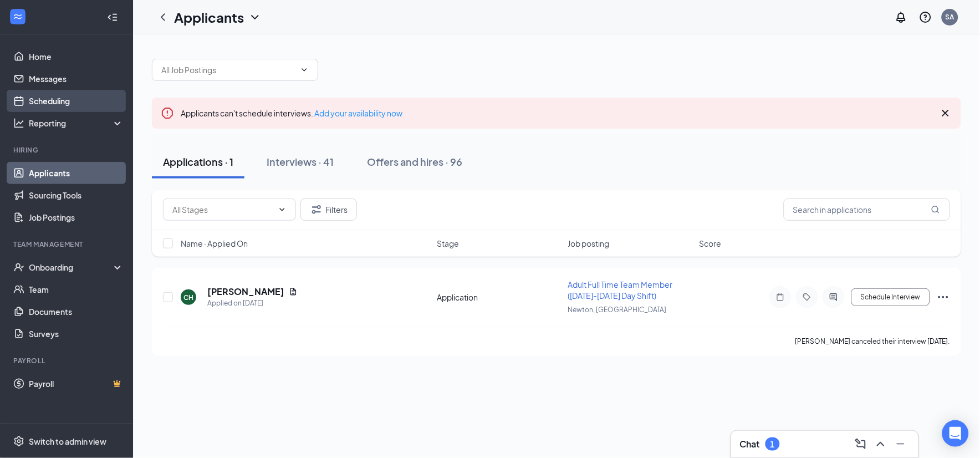 The width and height of the screenshot is (980, 458). What do you see at coordinates (163, 17) in the screenshot?
I see `a: ChevronLeft` at bounding box center [163, 17].